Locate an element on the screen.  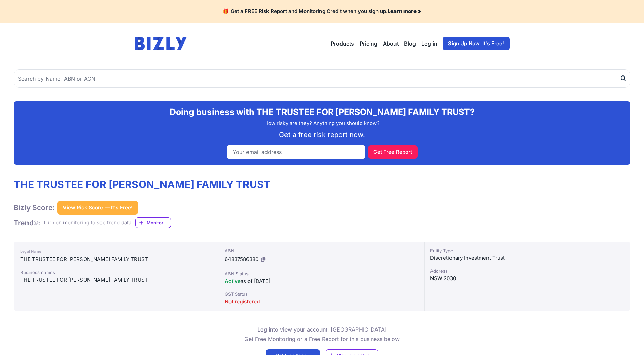
span: 64837586380 is located at coordinates (242, 259).